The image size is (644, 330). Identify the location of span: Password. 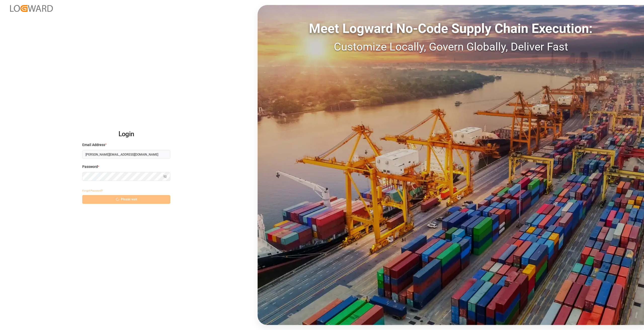
(90, 167).